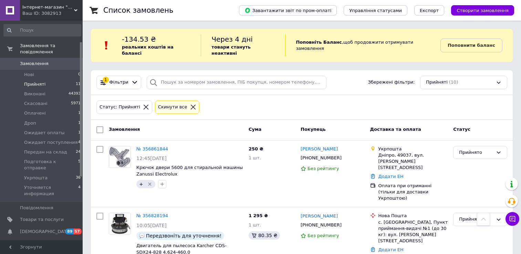 Image resolution: width=521 pixels, height=254 pixels. I want to click on span: 0, so click(79, 75).